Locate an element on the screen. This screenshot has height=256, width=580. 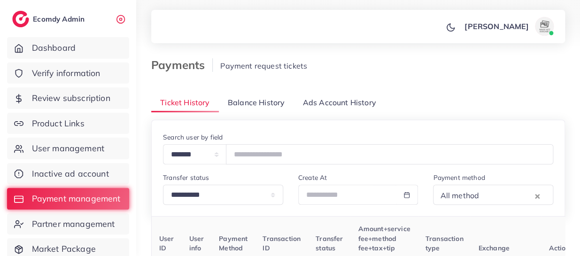
img: logo is located at coordinates (21, 19).